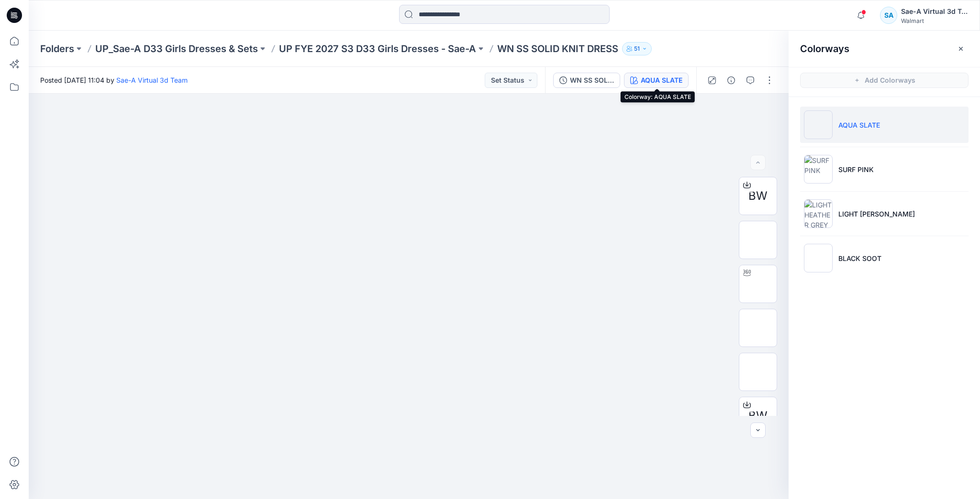  Describe the element at coordinates (731, 81) in the screenshot. I see `button: Details` at that location.